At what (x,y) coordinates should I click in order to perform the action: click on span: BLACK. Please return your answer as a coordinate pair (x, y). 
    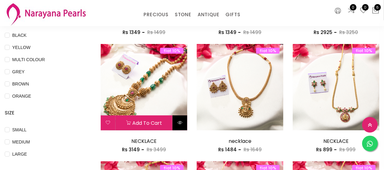
    Looking at the image, I should click on (19, 35).